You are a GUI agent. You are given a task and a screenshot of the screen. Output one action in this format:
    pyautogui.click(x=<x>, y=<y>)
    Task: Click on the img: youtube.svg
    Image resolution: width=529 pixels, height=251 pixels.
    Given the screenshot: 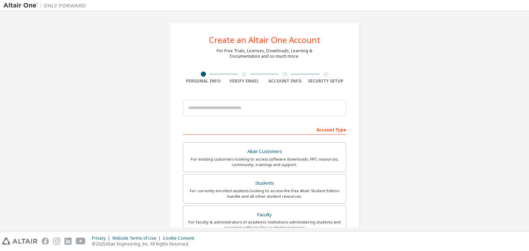 What is the action you would take?
    pyautogui.click(x=81, y=241)
    